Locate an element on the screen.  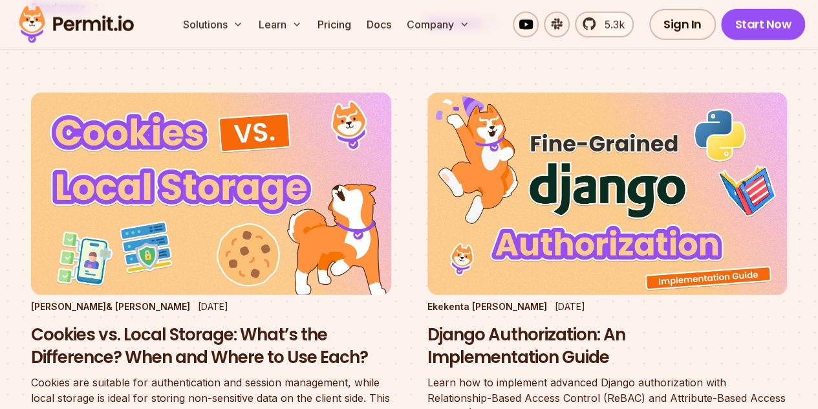
h3: Django Authorization: An Implementation Guide is located at coordinates (608, 347).